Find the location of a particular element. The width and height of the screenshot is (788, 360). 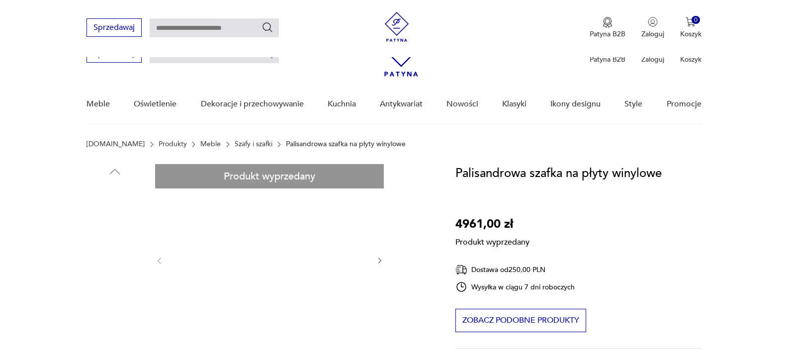

a: Klasyki is located at coordinates (514, 104).